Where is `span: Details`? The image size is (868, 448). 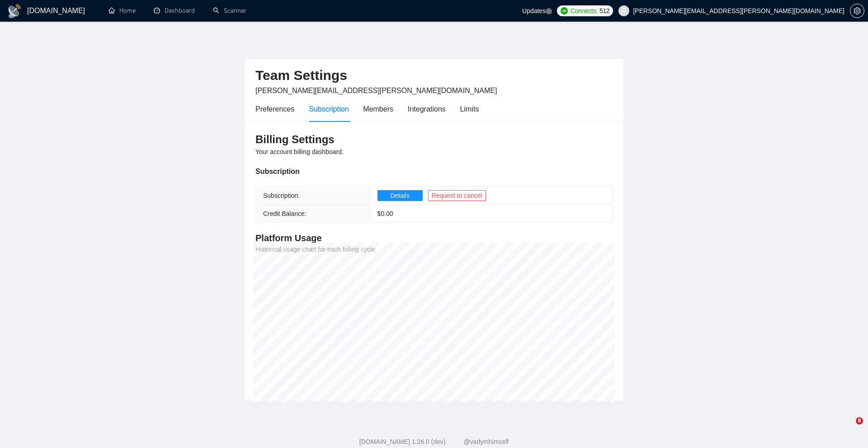
span: Details is located at coordinates (400, 196).